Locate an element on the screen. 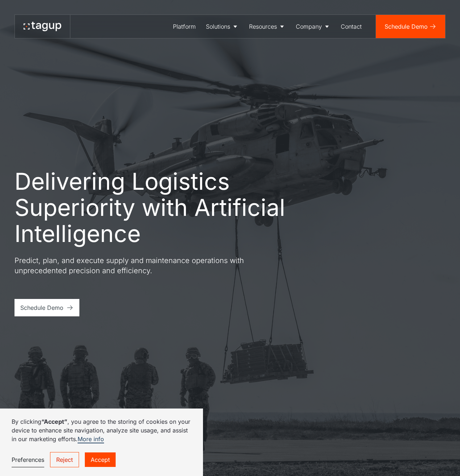 The width and height of the screenshot is (460, 476). a: Contact is located at coordinates (351, 27).